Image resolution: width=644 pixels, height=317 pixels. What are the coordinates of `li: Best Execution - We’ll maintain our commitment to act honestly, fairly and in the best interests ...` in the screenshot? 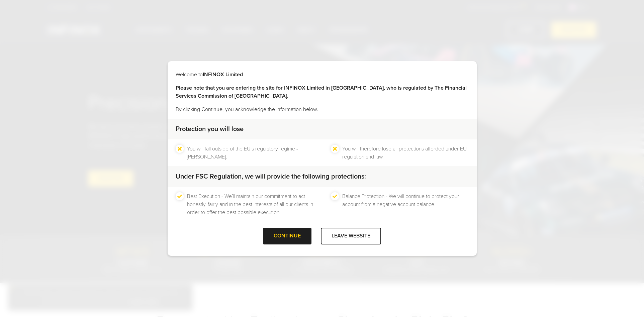 It's located at (250, 204).